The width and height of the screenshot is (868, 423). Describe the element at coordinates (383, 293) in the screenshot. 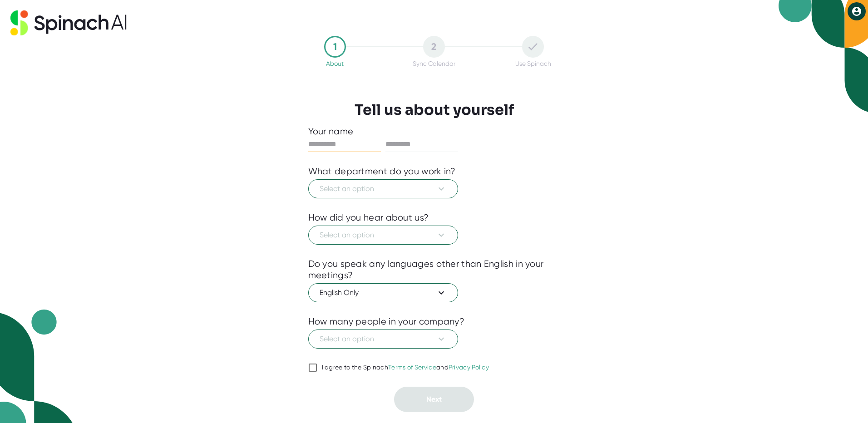

I see `button: English Only` at that location.